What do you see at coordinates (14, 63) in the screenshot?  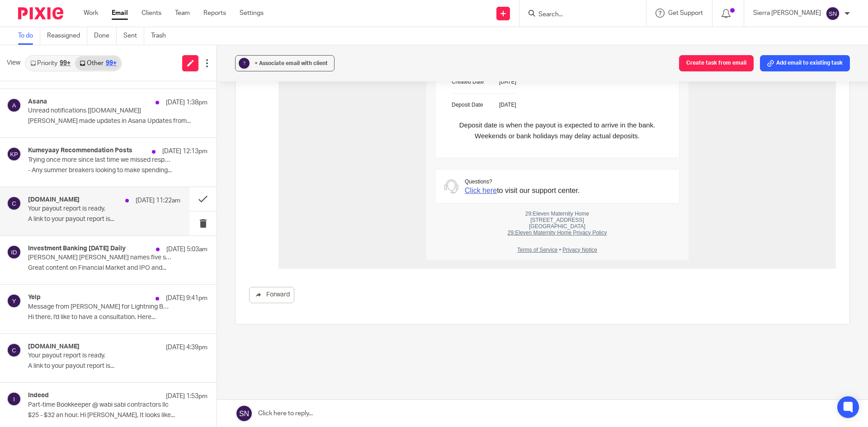 I see `span: View` at bounding box center [14, 63].